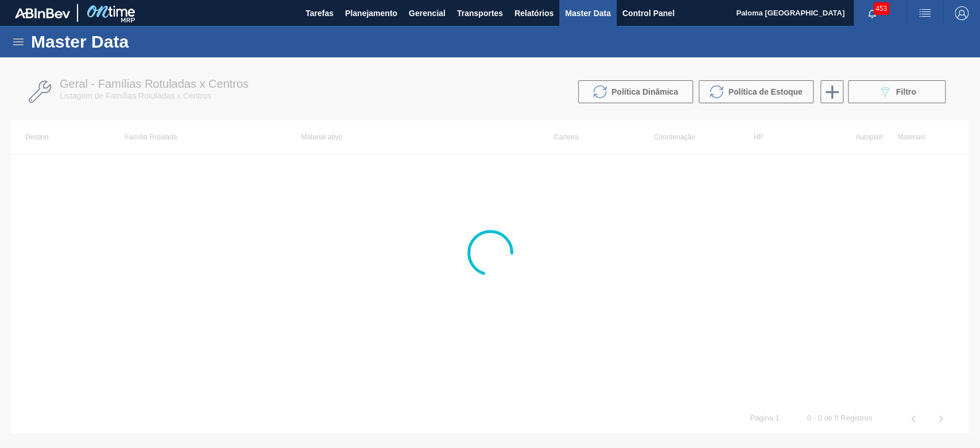 This screenshot has height=448, width=980. Describe the element at coordinates (427, 13) in the screenshot. I see `span: Gerencial` at that location.